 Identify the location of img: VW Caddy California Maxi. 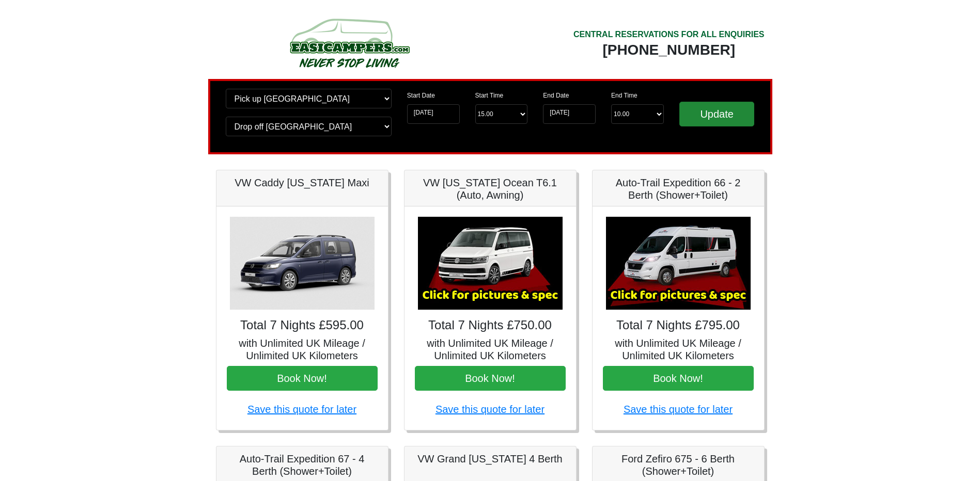
(302, 263).